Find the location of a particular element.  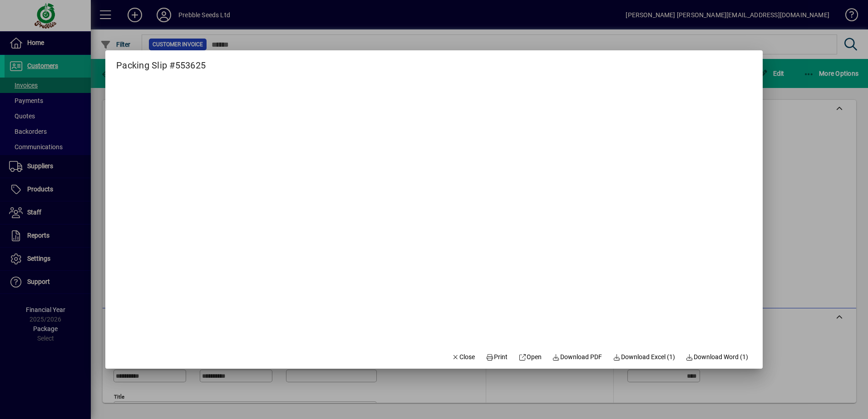

span: Print is located at coordinates (497, 357).